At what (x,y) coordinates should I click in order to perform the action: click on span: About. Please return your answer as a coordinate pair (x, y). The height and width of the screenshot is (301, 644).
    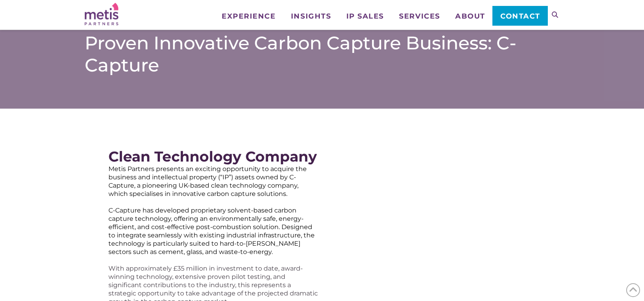
    Looking at the image, I should click on (470, 16).